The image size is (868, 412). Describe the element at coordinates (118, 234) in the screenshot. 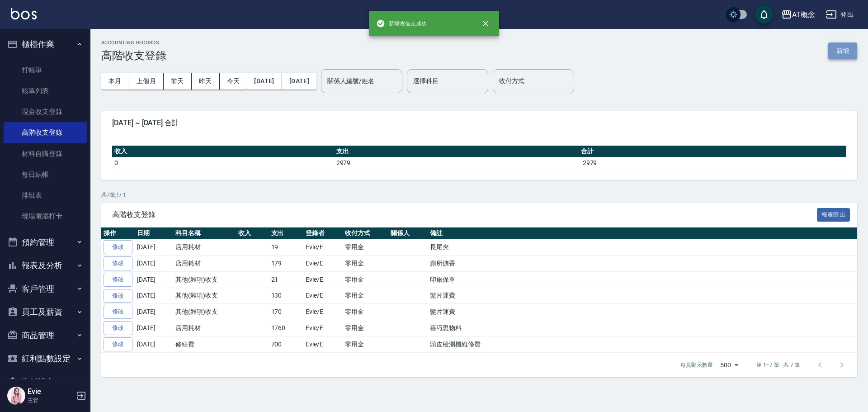

I see `th: 操作` at that location.